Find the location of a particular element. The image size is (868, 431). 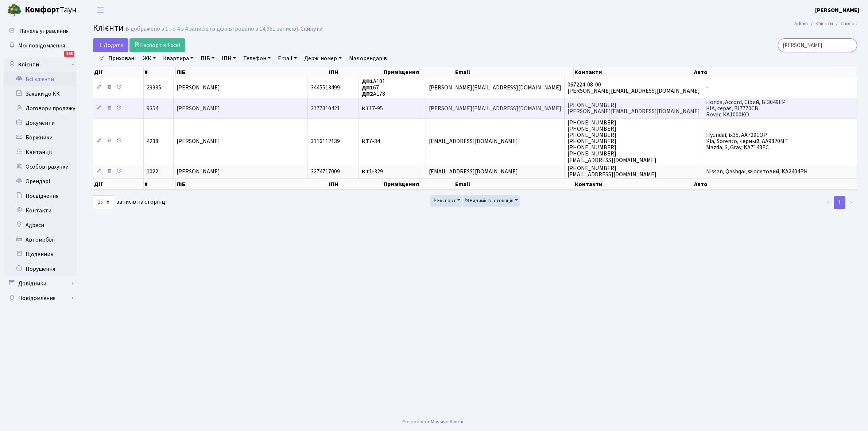

a: Договори продажу is located at coordinates (40, 109).